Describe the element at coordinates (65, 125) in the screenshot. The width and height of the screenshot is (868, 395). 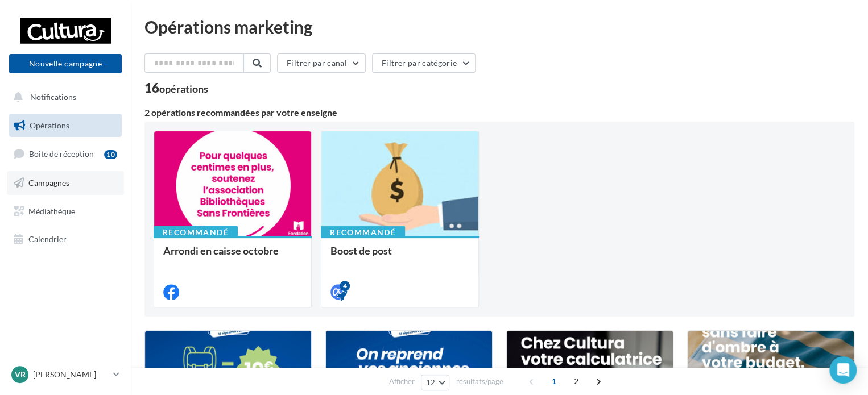
I see `a: Opérations` at that location.